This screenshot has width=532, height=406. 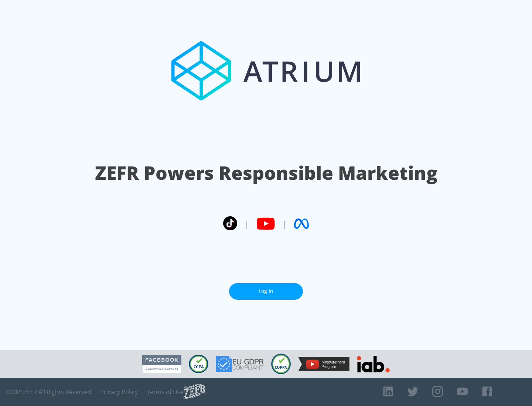 I want to click on h1: ZEFR Powers Responsible Marketing, so click(x=266, y=173).